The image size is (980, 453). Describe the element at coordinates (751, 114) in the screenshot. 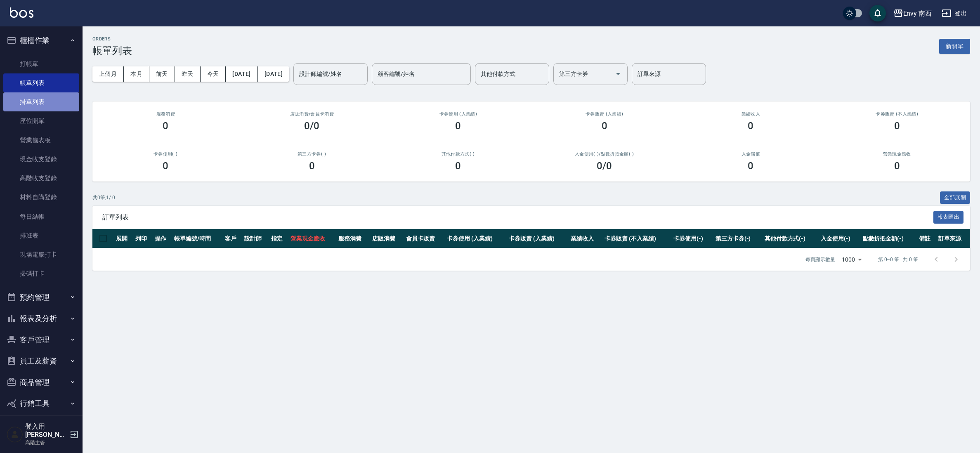

I see `h2: 業績收入` at that location.